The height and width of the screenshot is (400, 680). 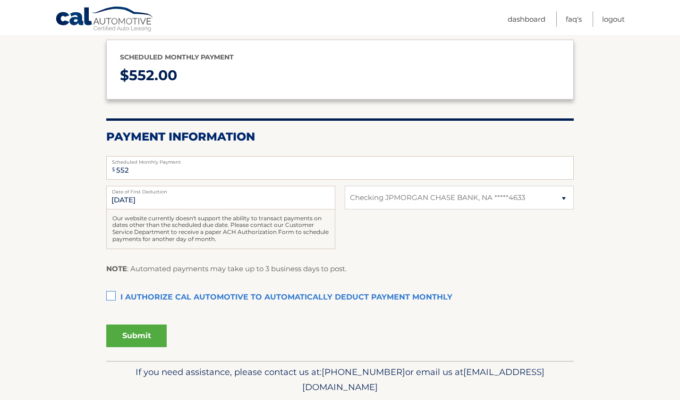 What do you see at coordinates (105, 20) in the screenshot?
I see `a: Cal Automotive` at bounding box center [105, 20].